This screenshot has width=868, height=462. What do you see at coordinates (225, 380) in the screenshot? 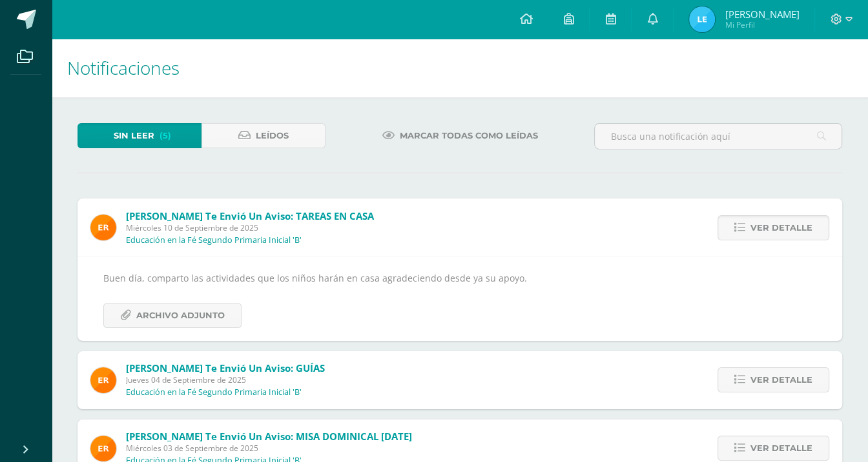
I see `span: Jueves 04 de Septiembre de 2025` at bounding box center [225, 380].